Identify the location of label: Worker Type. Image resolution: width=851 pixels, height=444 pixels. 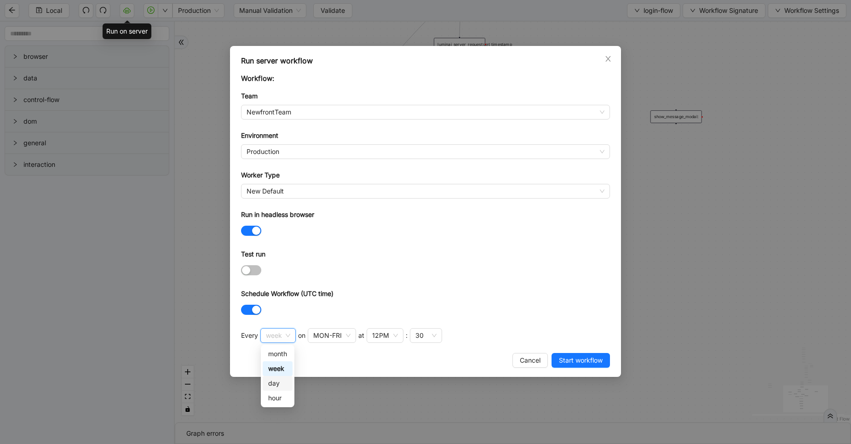
(260, 175).